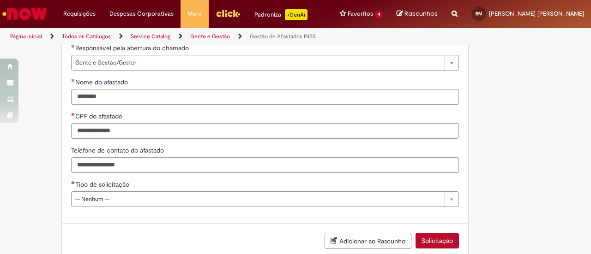 Image resolution: width=591 pixels, height=254 pixels. Describe the element at coordinates (265, 165) in the screenshot. I see `input: Telefone de contato do afastado` at that location.